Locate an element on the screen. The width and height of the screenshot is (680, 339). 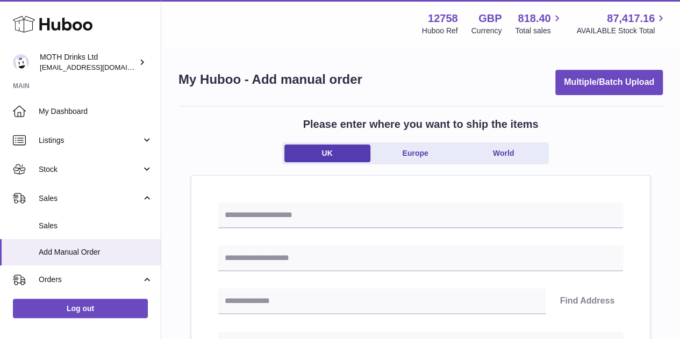
strong: 12758 is located at coordinates (443, 18).